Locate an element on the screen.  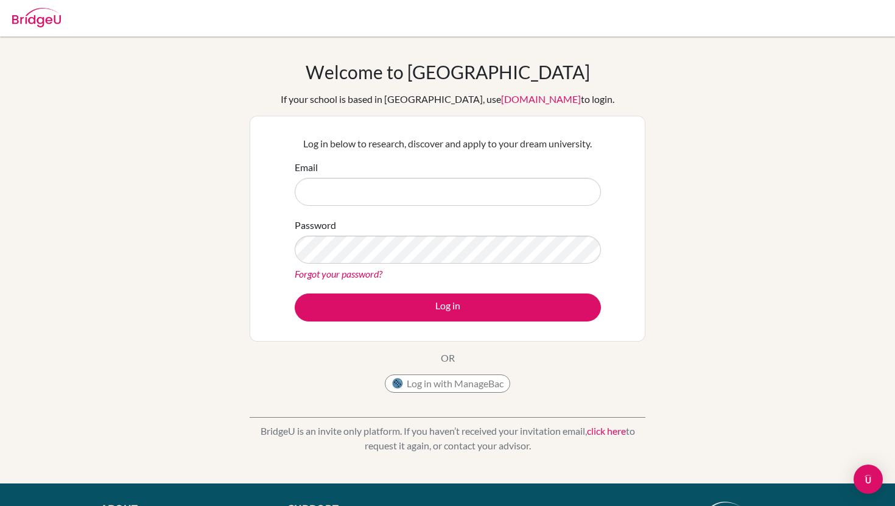
img: Bridge-U is located at coordinates (37, 18).